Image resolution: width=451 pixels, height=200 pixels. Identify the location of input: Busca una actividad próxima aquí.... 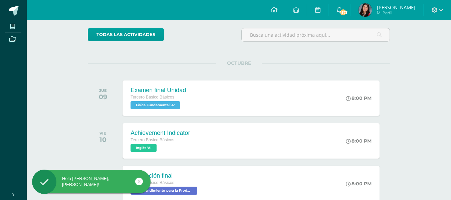
(316, 35).